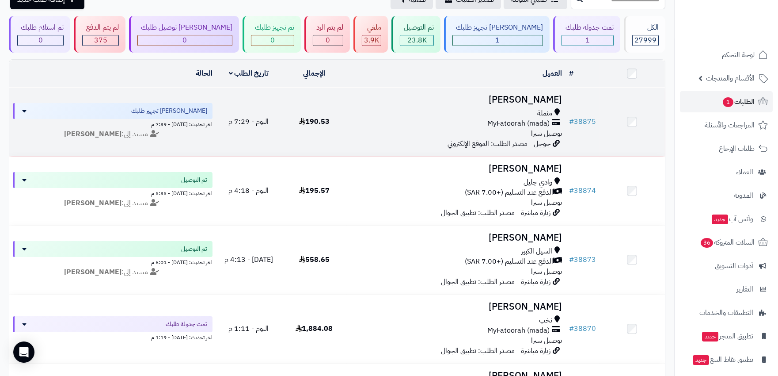 The height and width of the screenshot is (376, 778). Describe the element at coordinates (727, 312) in the screenshot. I see `span: التطبيقات والخدمات` at that location.